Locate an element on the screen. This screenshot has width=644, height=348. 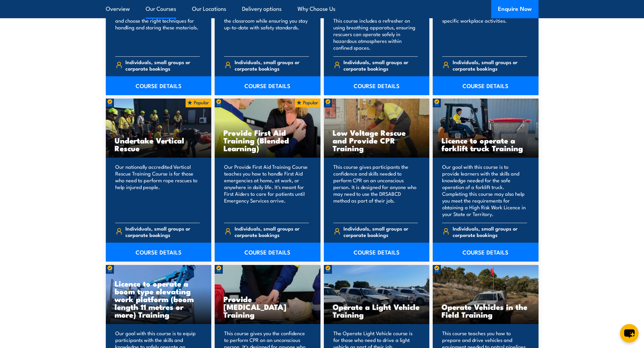
button: chat-button is located at coordinates (629, 333).